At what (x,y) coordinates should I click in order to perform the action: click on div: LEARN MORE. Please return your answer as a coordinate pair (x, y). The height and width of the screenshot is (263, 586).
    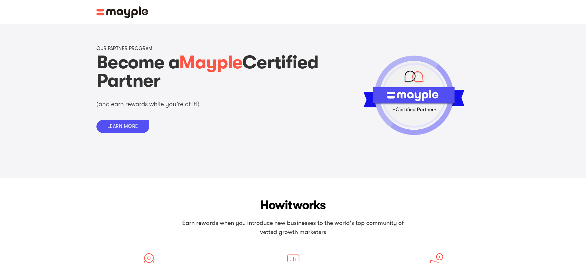
    Looking at the image, I should click on (123, 126).